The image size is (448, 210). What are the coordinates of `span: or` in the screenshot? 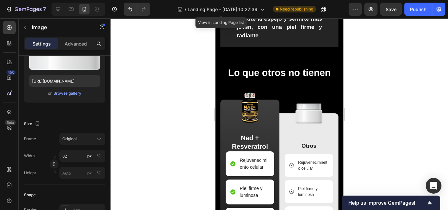 It's located at (50, 93).